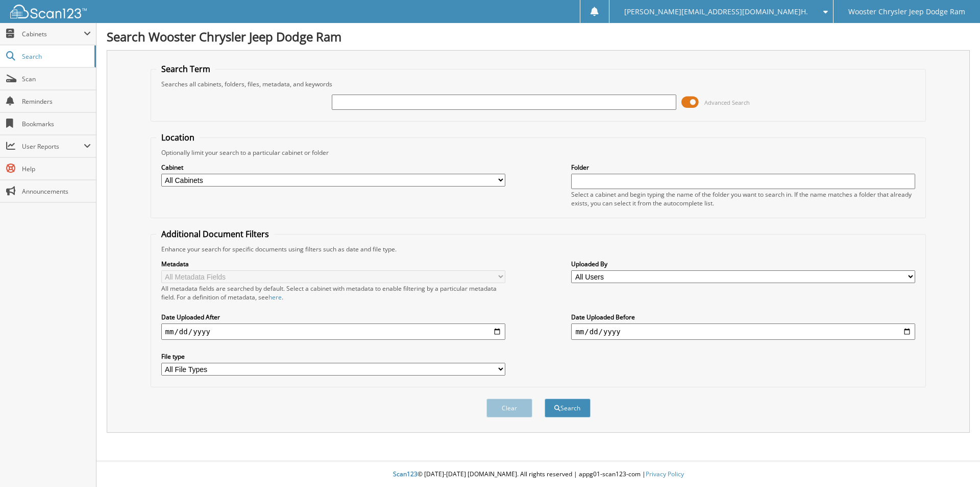 The image size is (980, 487). Describe the element at coordinates (744, 317) in the screenshot. I see `label: Date Uploaded Before` at that location.